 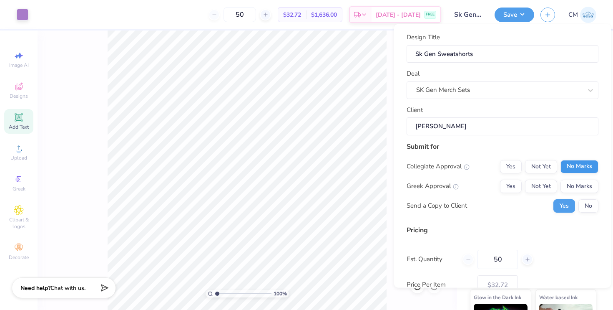 What do you see at coordinates (413, 73) in the screenshot?
I see `label: Deal` at bounding box center [413, 73].